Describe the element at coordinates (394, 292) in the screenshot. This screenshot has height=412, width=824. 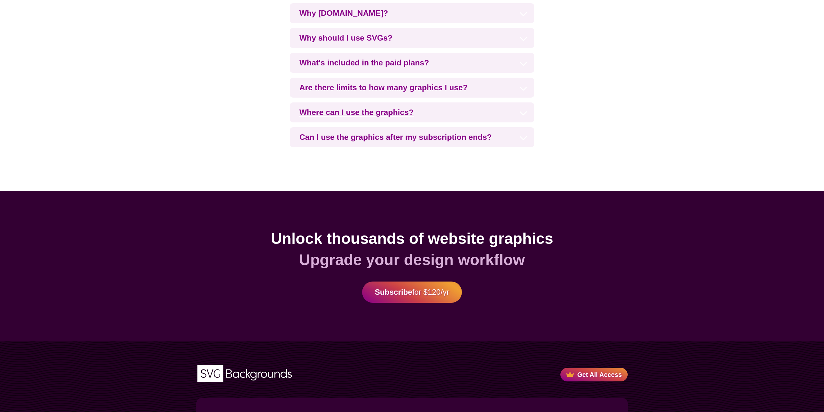
I see `strong: Subscribe` at that location.